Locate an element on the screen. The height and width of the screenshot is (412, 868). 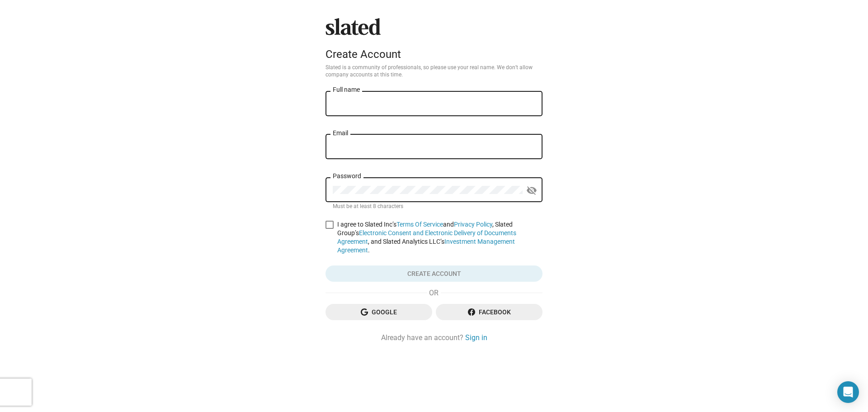
a: Terms Of Service is located at coordinates (419, 224).